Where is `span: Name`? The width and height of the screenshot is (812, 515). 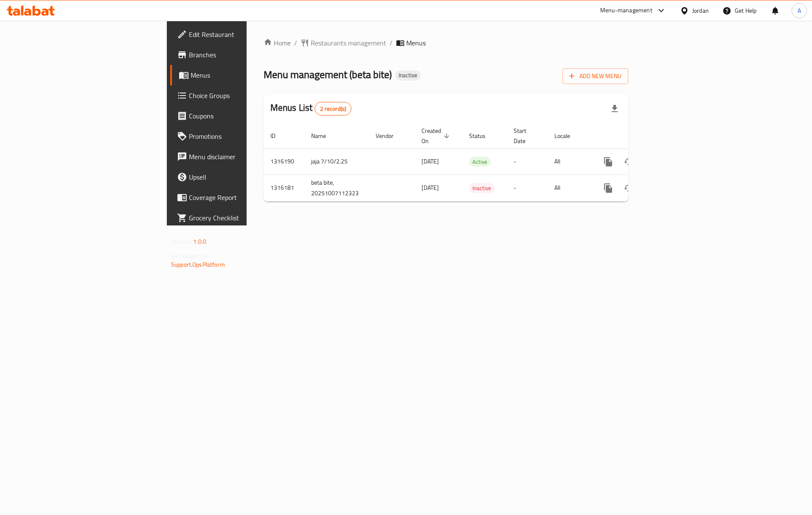 span: Name is located at coordinates (324, 136).